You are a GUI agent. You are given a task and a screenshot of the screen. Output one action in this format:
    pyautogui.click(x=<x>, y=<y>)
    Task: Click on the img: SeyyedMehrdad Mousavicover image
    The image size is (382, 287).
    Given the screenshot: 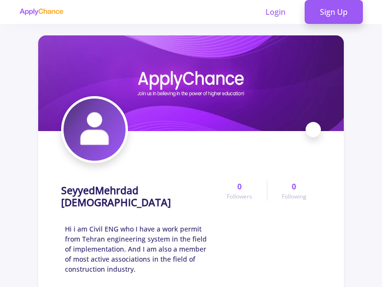 What is the action you would take?
    pyautogui.click(x=191, y=83)
    